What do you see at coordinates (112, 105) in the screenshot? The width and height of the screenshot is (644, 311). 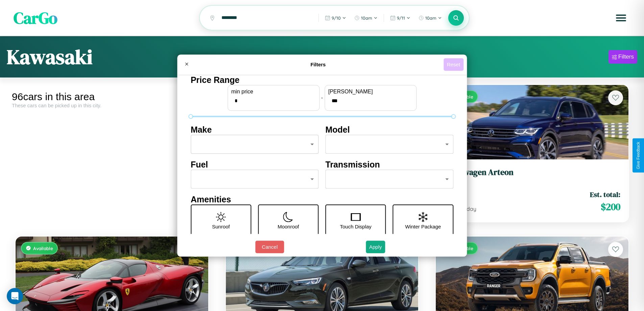 I see `div: These cars can be picked up in this city.` at bounding box center [112, 105].